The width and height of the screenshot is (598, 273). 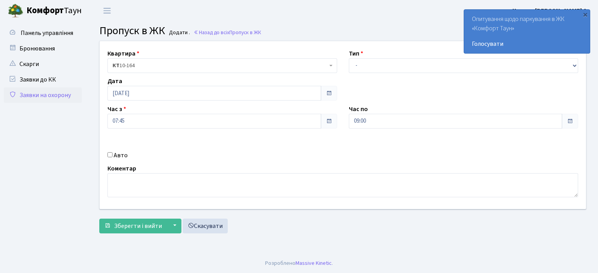 What do you see at coordinates (47, 33) in the screenshot?
I see `span: Панель управління` at bounding box center [47, 33].